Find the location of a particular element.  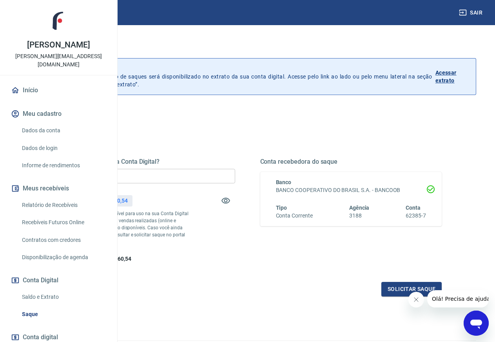

h5: Quanto deseja sacar da Conta Digital? is located at coordinates (144, 162).